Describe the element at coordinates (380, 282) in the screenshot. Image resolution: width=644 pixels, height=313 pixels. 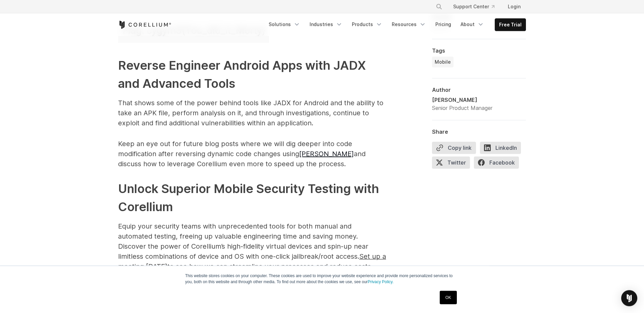
I see `a: Privacy Policy.` at that location.